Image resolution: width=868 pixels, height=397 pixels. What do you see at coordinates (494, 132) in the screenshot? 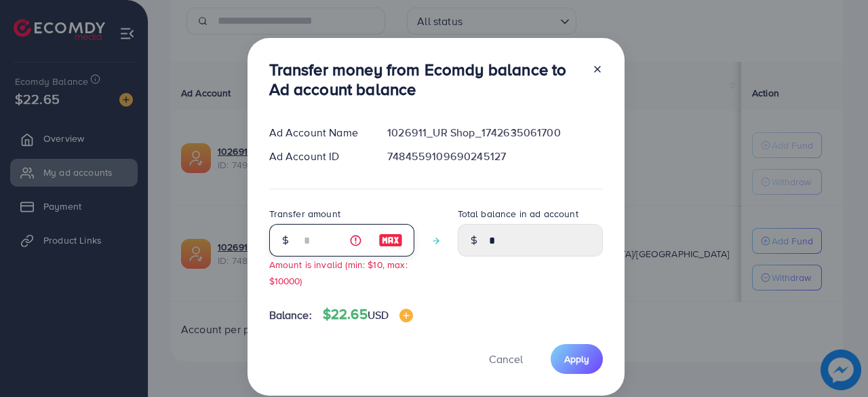
I see `div: 1026911_UR Shop_1742635061700` at bounding box center [494, 132].